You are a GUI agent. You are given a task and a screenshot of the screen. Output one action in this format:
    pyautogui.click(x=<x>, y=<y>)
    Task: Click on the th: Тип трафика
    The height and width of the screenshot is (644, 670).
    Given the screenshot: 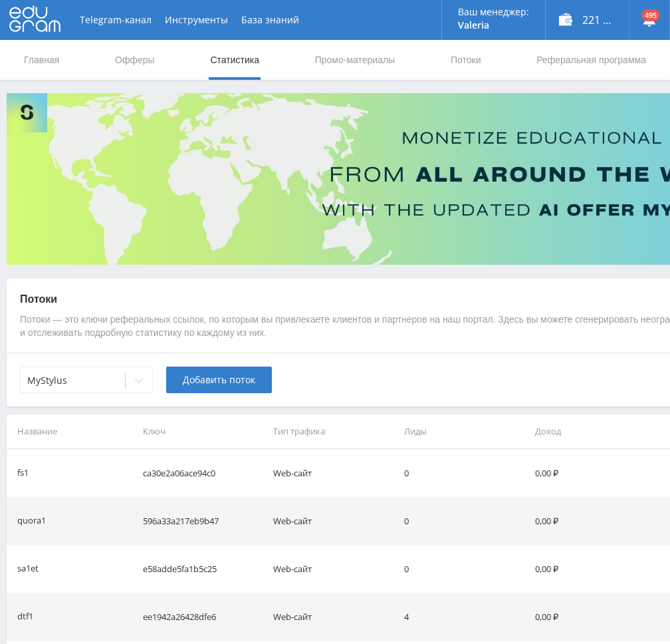 What is the action you would take?
    pyautogui.click(x=333, y=431)
    